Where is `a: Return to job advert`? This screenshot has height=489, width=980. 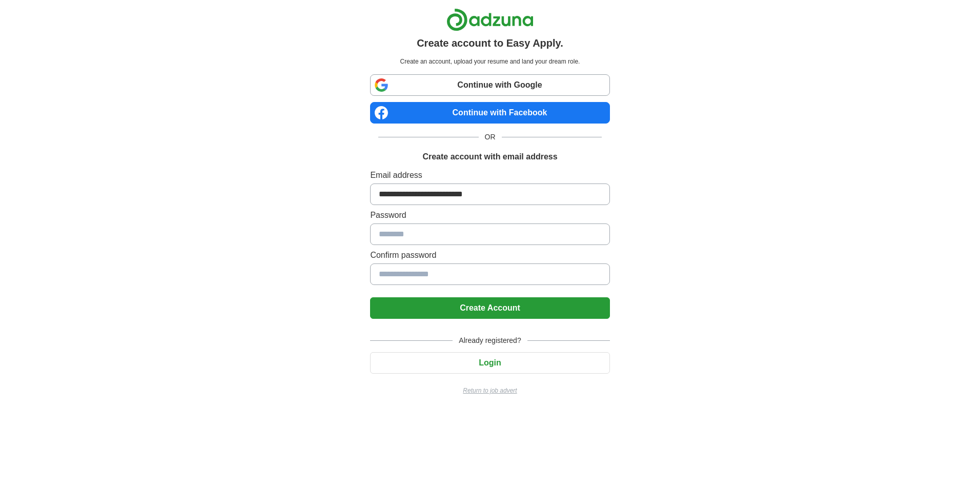 a: Return to job advert is located at coordinates (490, 391).